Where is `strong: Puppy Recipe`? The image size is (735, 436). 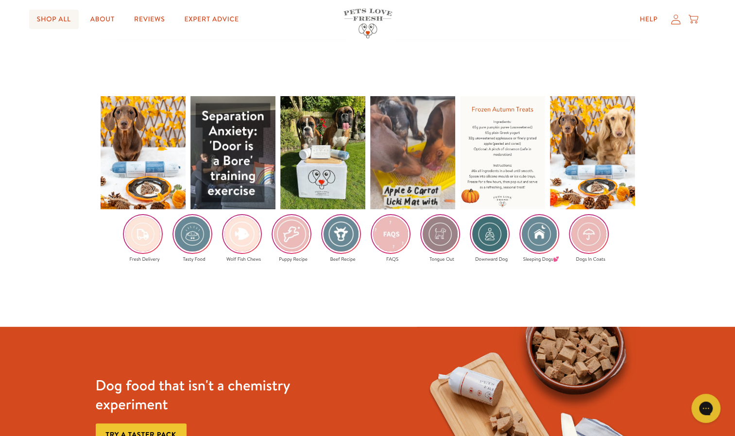
strong: Puppy Recipe is located at coordinates (293, 259).